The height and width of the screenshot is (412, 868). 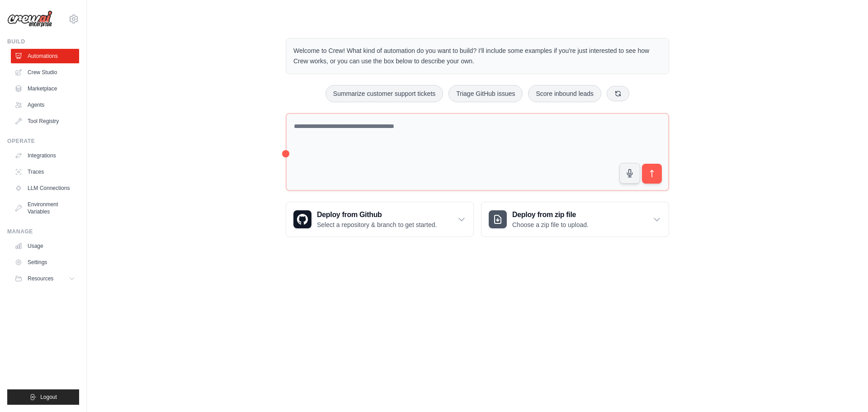 I want to click on span: Logout, so click(x=48, y=397).